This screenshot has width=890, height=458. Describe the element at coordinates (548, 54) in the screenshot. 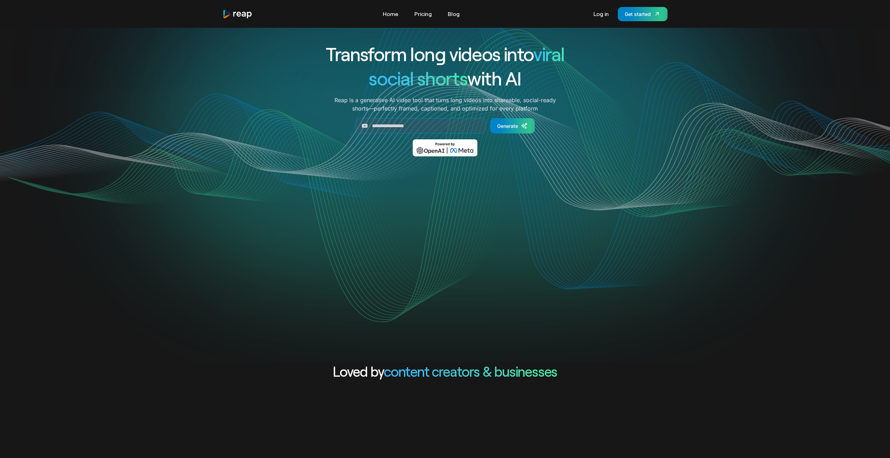

I see `span: viral` at that location.